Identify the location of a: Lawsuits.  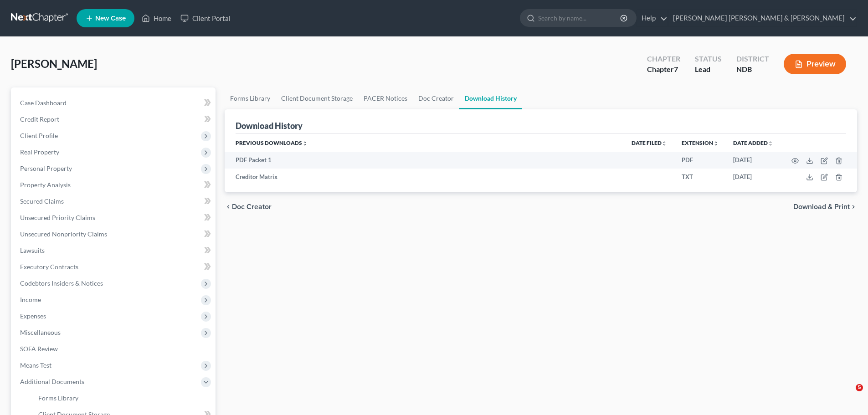
(114, 251).